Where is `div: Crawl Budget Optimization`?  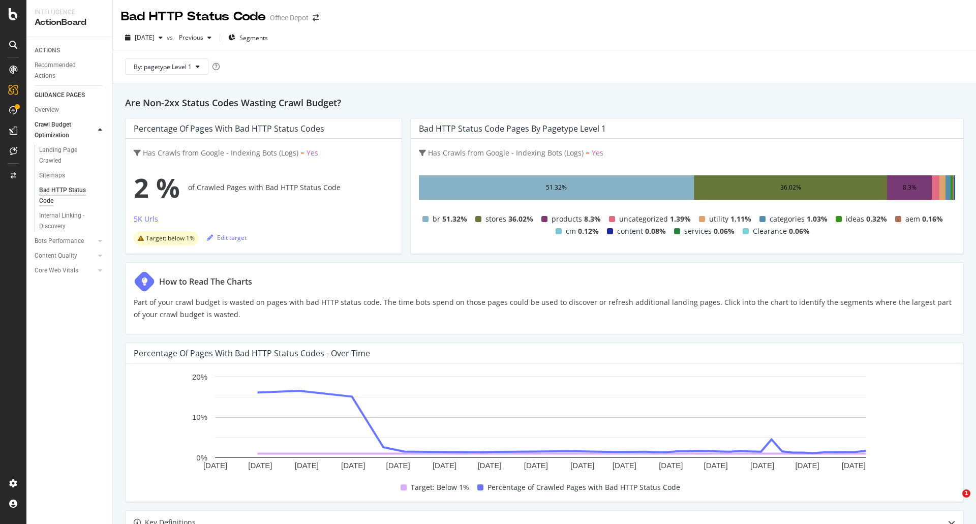 div: Crawl Budget Optimization is located at coordinates (61, 130).